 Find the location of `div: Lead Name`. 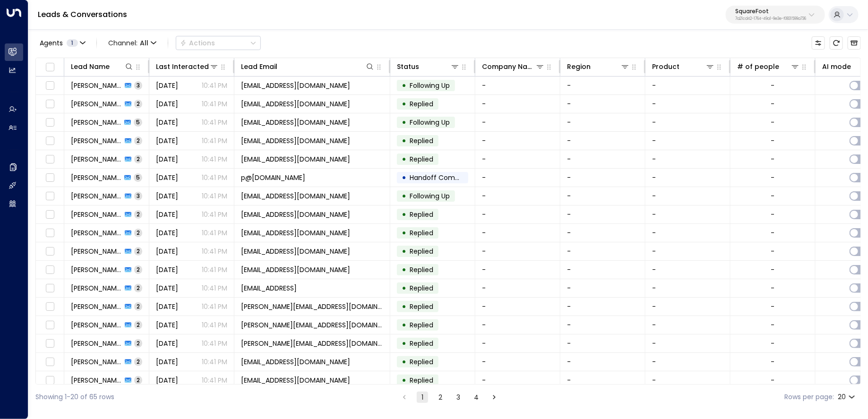

div: Lead Name is located at coordinates (90, 67).